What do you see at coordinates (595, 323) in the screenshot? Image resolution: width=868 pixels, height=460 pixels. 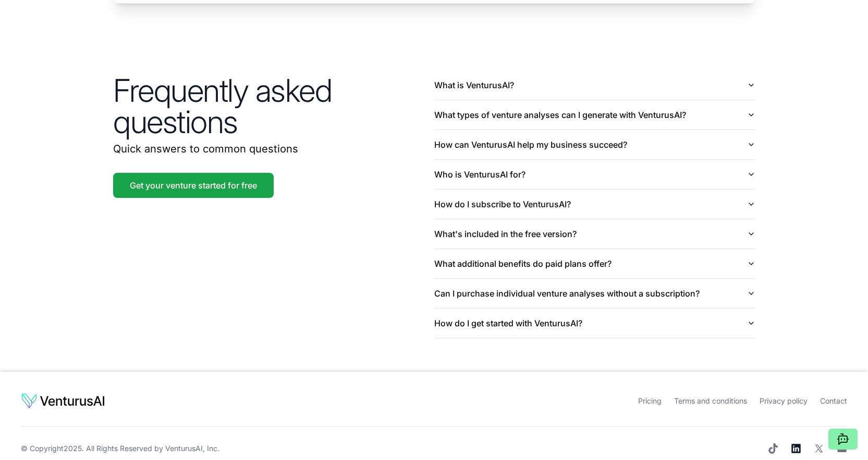 I see `button: How do I get started with VenturusAI?` at bounding box center [595, 323].